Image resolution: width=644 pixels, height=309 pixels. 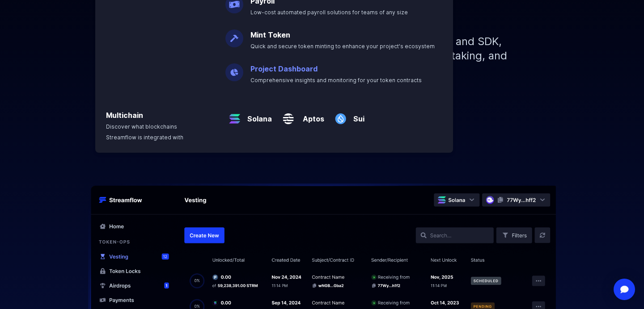 What do you see at coordinates (336, 80) in the screenshot?
I see `span: Comprehensive insights and monitoring for your token contracts` at bounding box center [336, 80].